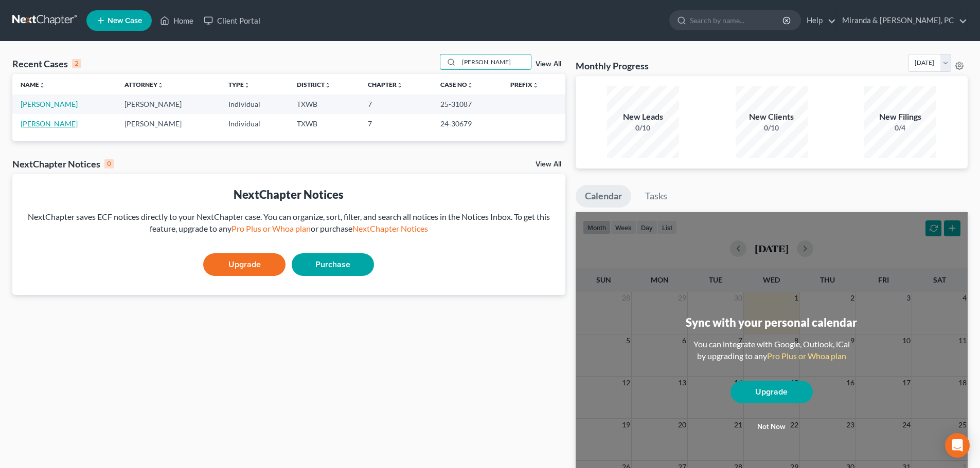  Describe the element at coordinates (288, 223) in the screenshot. I see `div: NextChapter saves ECF notices directly to your NextChapter case. You can organize, sort, filter, ...` at that location.